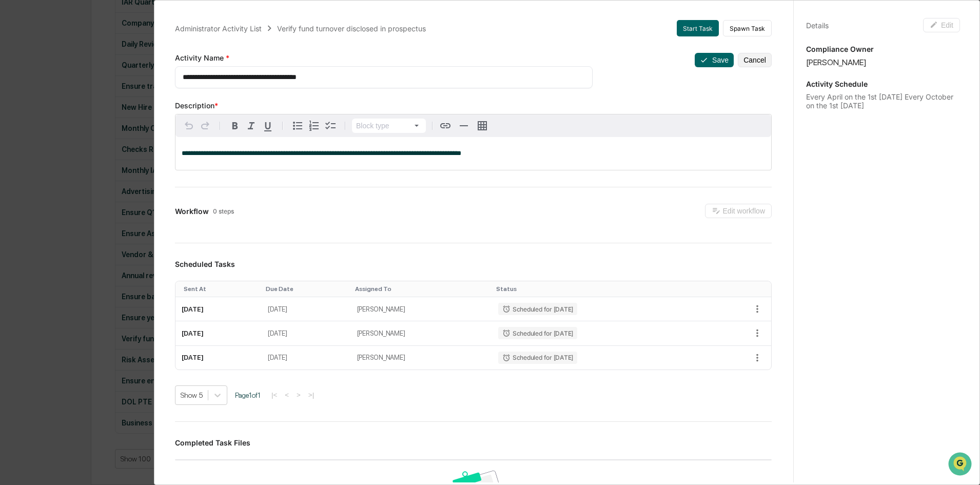 This screenshot has width=980, height=485. What do you see at coordinates (251, 126) in the screenshot?
I see `button: Italic` at bounding box center [251, 126].